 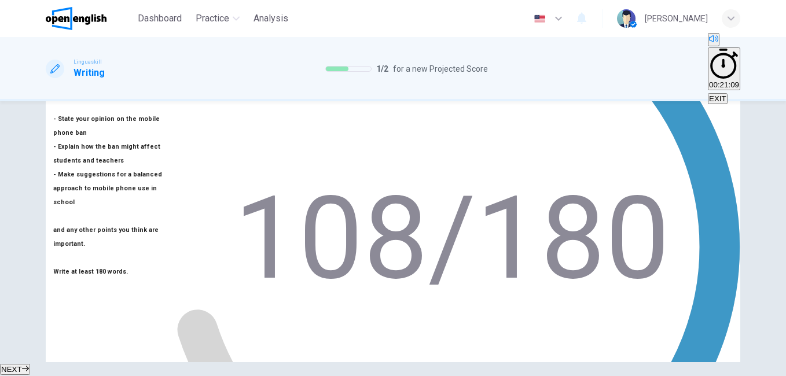 I want to click on span: EXIT, so click(x=718, y=98).